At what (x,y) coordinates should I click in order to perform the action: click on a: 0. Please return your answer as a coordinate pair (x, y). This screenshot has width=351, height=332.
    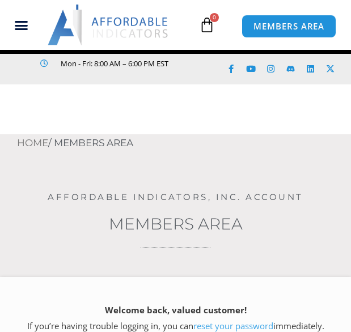
    Looking at the image, I should click on (207, 25).